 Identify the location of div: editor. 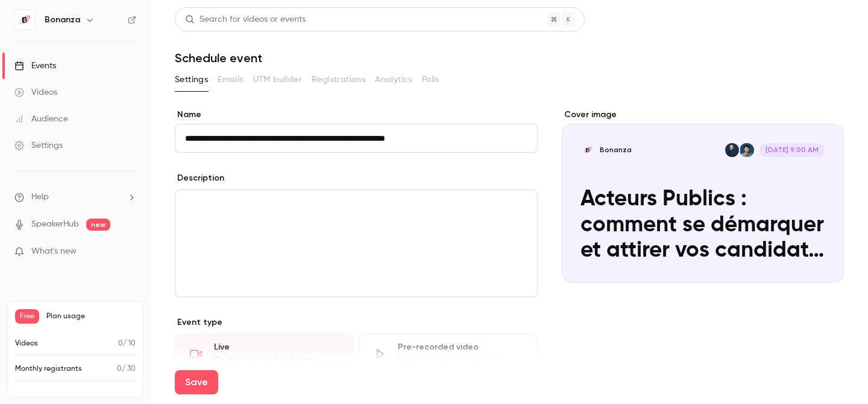
(356, 243).